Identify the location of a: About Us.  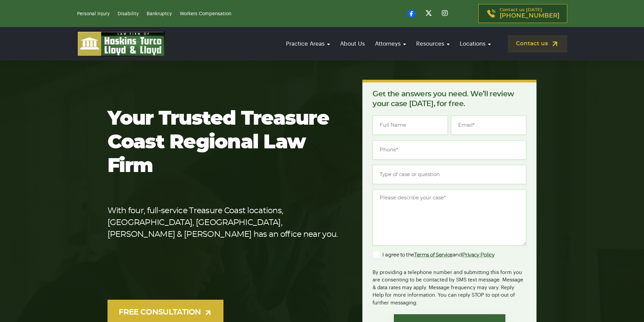
(352, 43).